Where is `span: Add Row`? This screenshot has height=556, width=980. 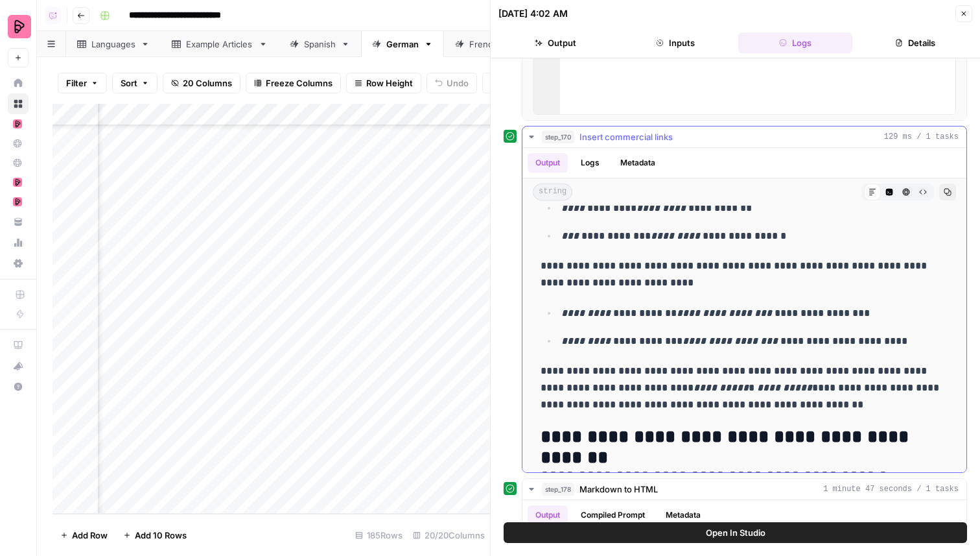
span: Add Row is located at coordinates (89, 535).